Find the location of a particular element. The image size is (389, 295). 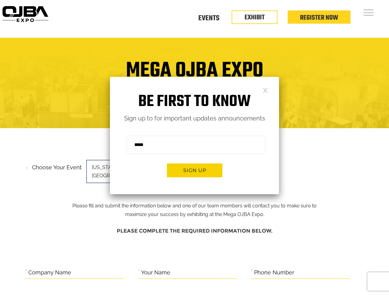

label: Phone Number is located at coordinates (274, 273).